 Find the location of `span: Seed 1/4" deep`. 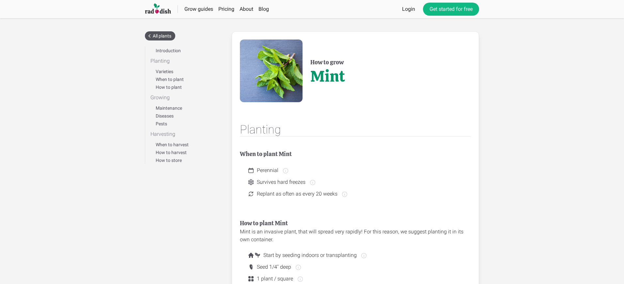

span: Seed 1/4" deep is located at coordinates (278, 267).